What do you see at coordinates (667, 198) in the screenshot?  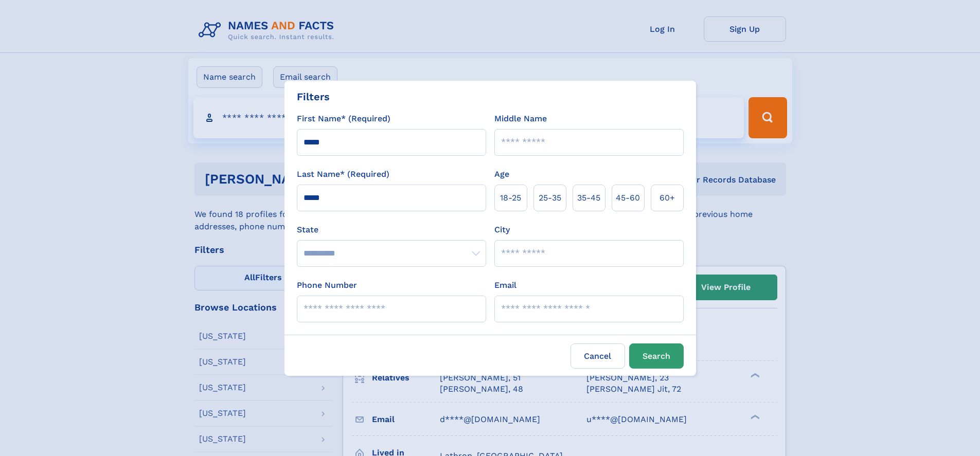 I see `span: 60+` at bounding box center [667, 198].